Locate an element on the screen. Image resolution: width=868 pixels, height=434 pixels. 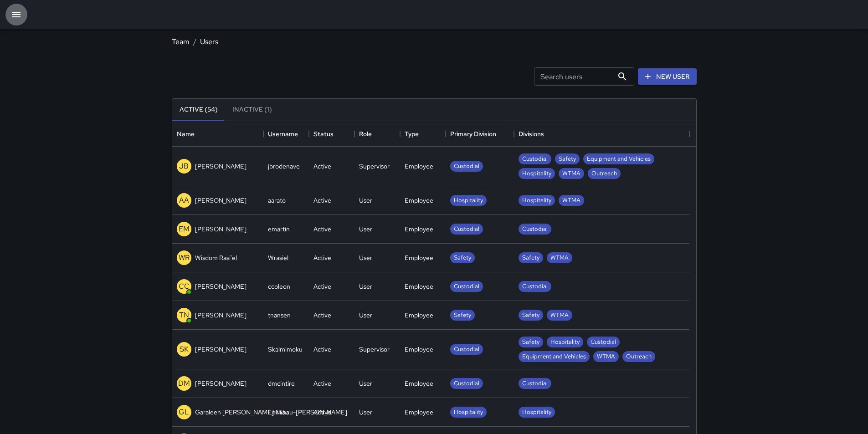
div: aarato is located at coordinates (276, 200).